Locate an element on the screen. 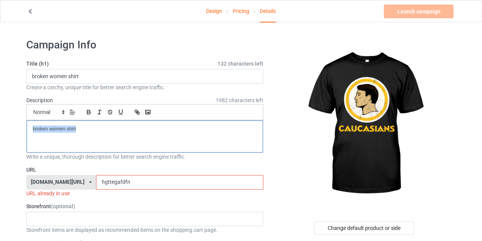  span: (optional) is located at coordinates (63, 206).